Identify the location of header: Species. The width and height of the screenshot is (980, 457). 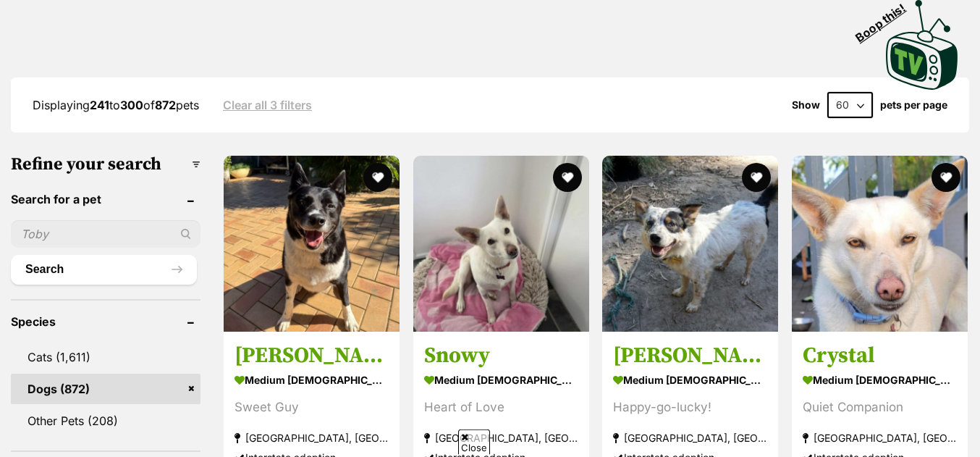
(106, 322).